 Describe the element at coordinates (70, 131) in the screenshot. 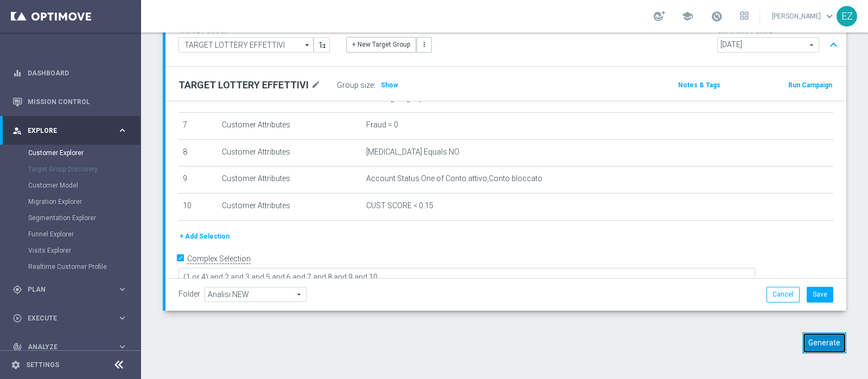

I see `button: person_search Explore keyboard_arrow_right` at that location.